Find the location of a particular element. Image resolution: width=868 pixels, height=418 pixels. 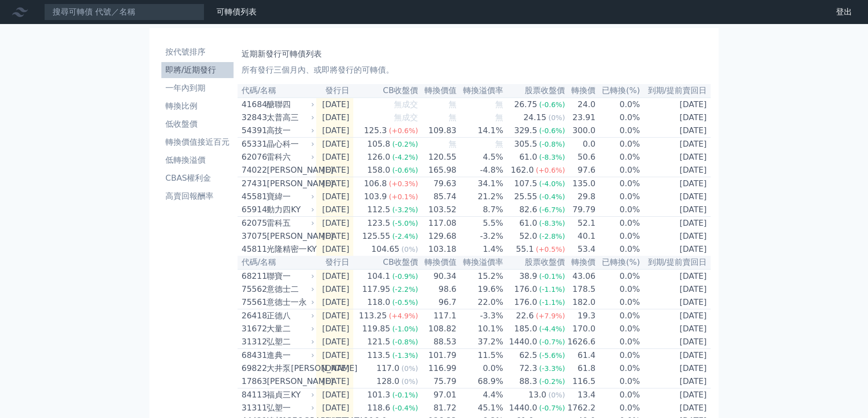

span: (-0.2%) is located at coordinates (406, 144).